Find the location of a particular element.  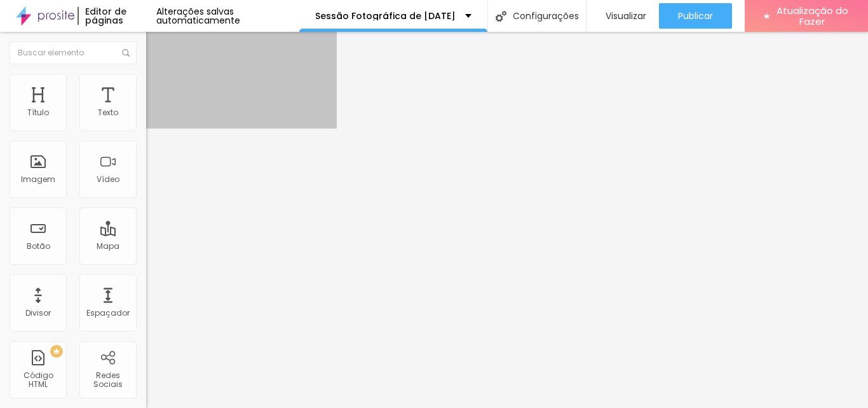

font: Mapa is located at coordinates (108, 246).